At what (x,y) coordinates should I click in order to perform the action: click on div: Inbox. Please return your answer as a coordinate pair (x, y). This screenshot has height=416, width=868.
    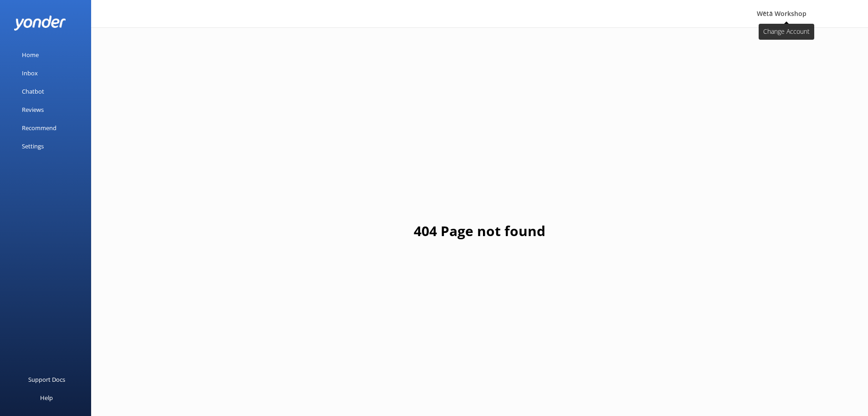
    Looking at the image, I should click on (30, 73).